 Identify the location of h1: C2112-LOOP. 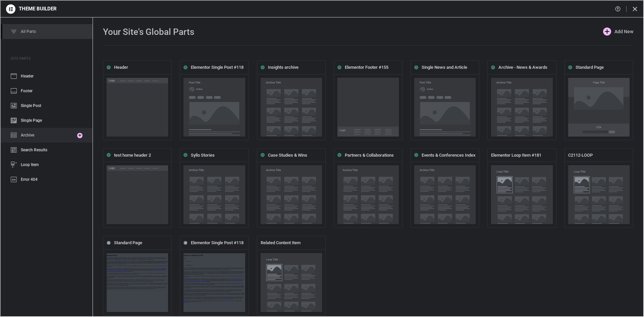
(598, 155).